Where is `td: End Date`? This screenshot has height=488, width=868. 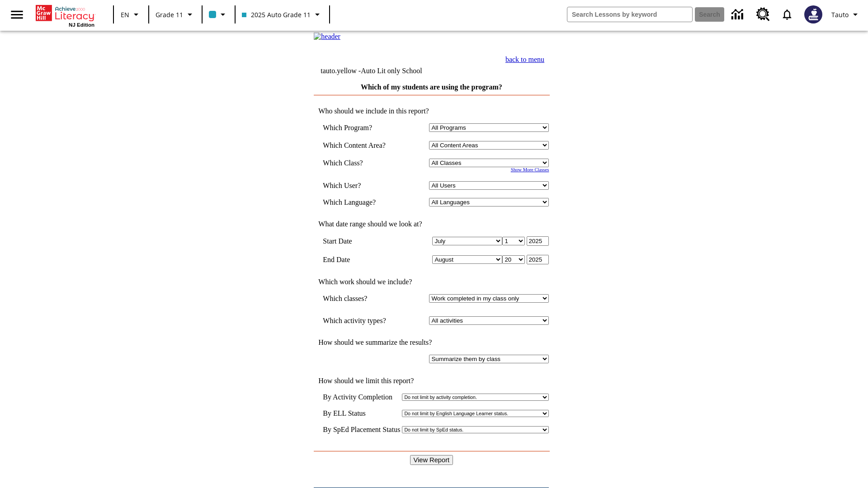 td: End Date is located at coordinates (360, 259).